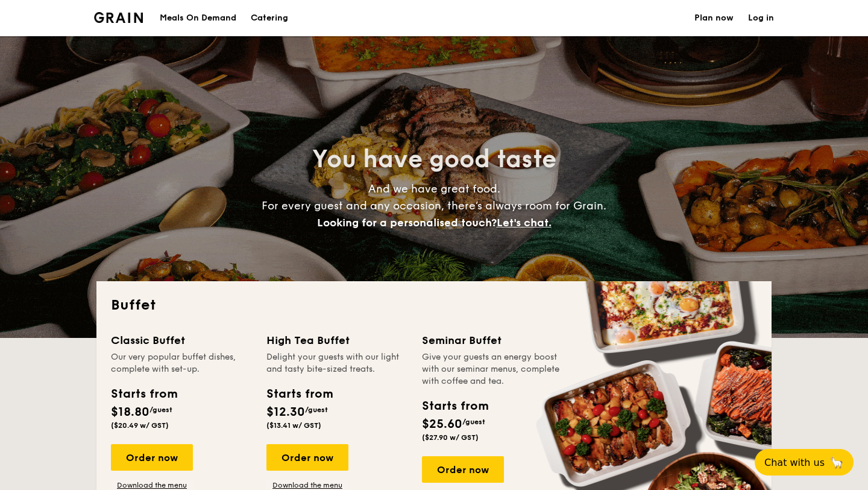  I want to click on div: High Tea Buffet, so click(337, 340).